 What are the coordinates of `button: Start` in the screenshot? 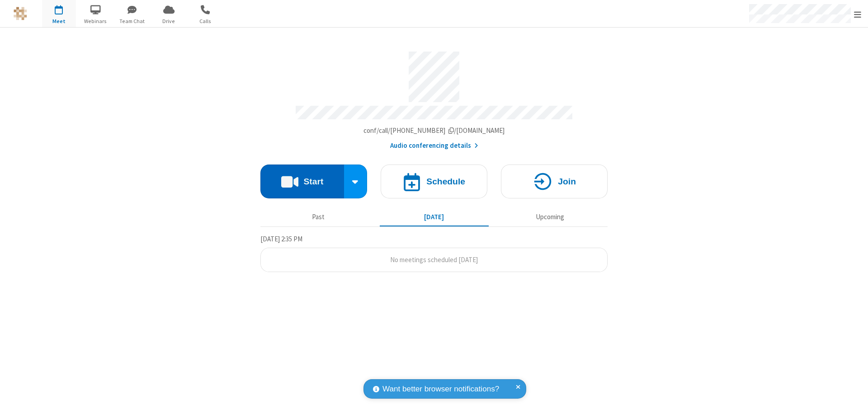 It's located at (302, 181).